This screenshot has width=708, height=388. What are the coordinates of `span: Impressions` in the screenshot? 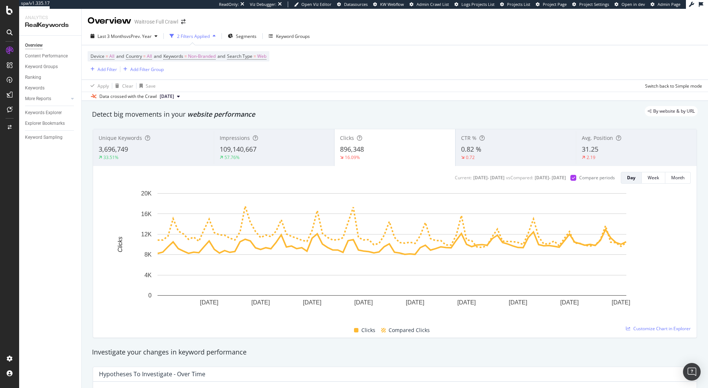 It's located at (235, 138).